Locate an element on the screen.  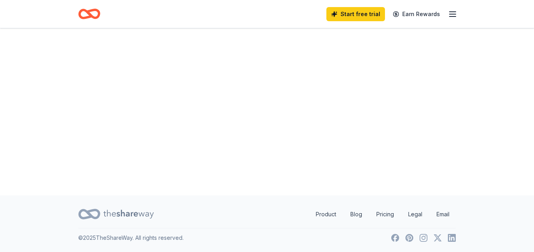
a: Start free trial is located at coordinates (355, 14).